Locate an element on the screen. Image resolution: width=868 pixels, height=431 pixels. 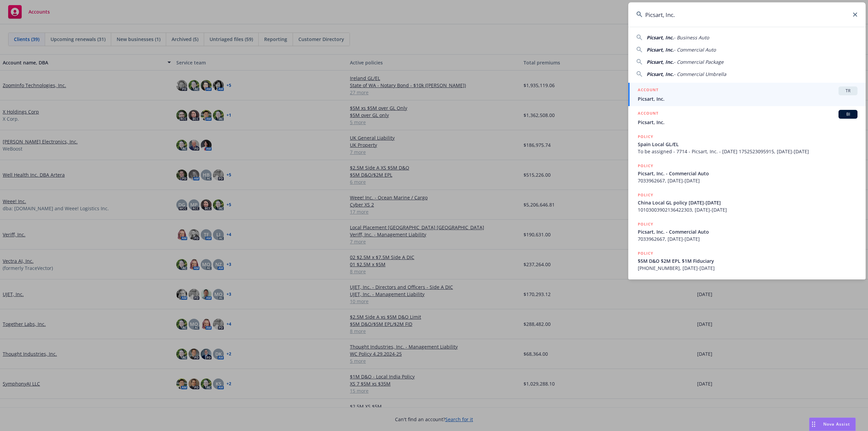
a: ACCOUNTBIPicsart, Inc. is located at coordinates (747, 118).